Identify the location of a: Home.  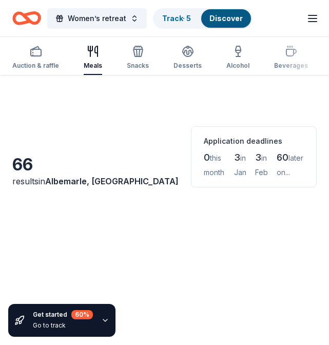
(27, 18).